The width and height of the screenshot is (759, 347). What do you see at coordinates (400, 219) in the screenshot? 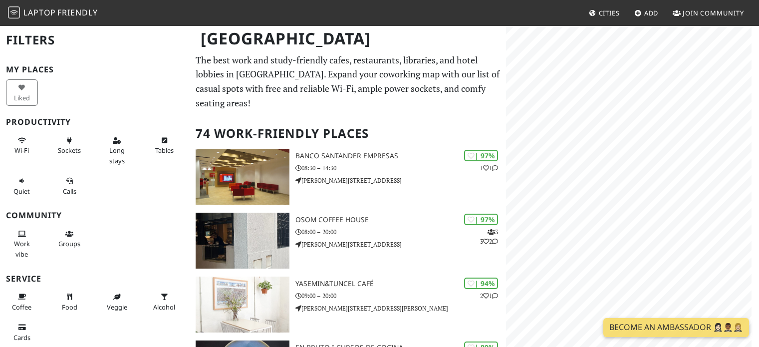
I see `h3: Osom Coffee House` at bounding box center [400, 219].